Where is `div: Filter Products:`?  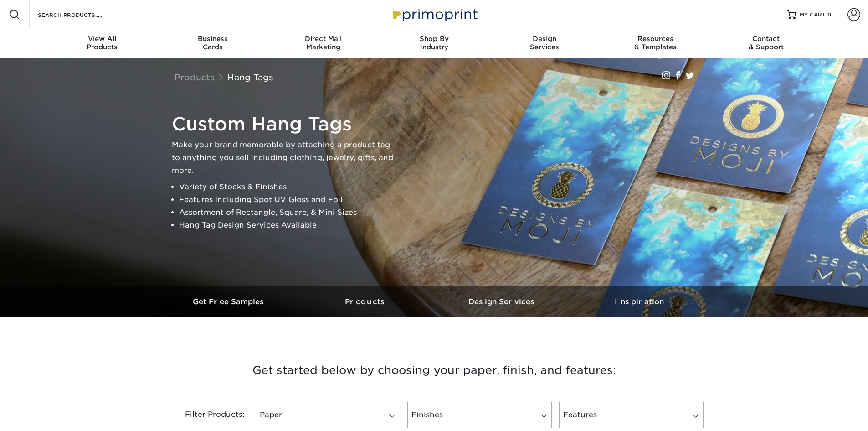 div: Filter Products: is located at coordinates (206, 415).